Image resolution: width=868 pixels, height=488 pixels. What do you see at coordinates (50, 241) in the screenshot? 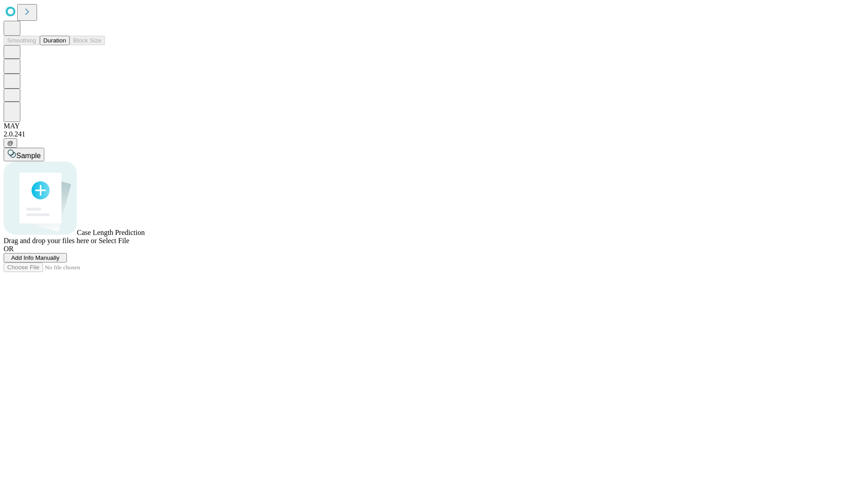
I see `span: Drag and drop your files here or` at bounding box center [50, 241].